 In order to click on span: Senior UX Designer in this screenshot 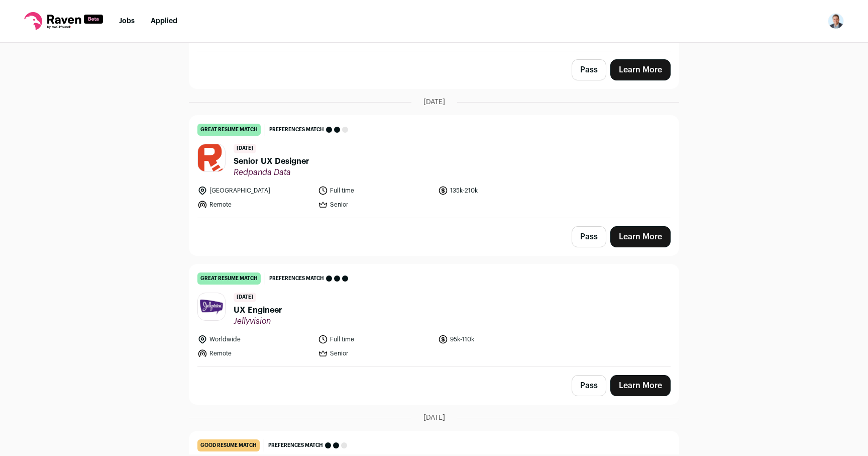, I will do `click(271, 161)`.